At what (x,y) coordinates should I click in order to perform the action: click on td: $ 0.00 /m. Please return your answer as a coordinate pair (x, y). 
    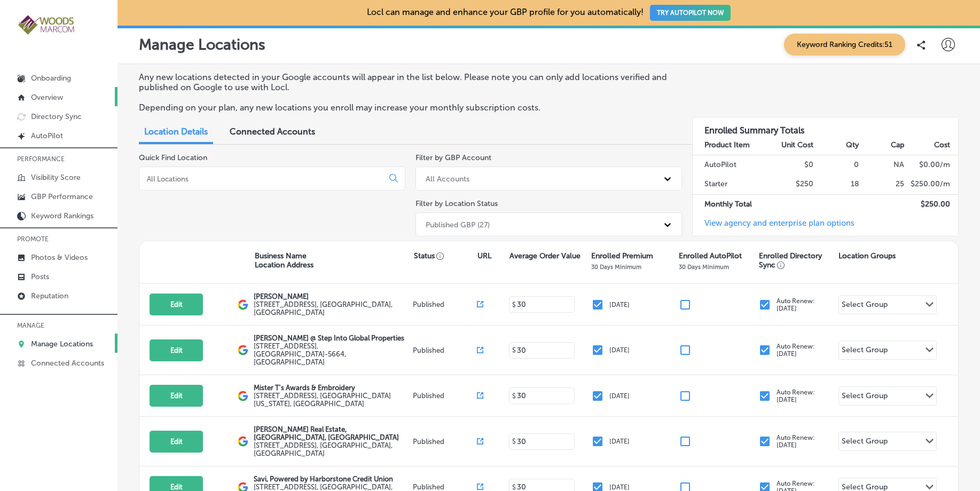
    Looking at the image, I should click on (931, 165).